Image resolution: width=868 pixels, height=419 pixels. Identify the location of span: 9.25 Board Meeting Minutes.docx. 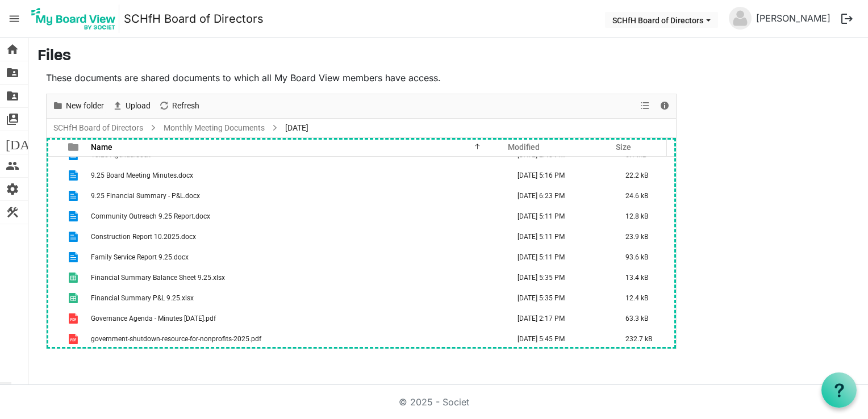
(142, 176).